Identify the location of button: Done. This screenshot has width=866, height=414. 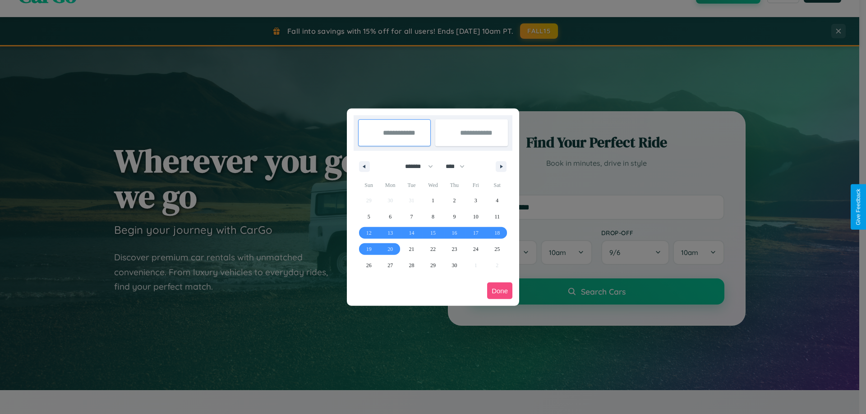
(500, 291).